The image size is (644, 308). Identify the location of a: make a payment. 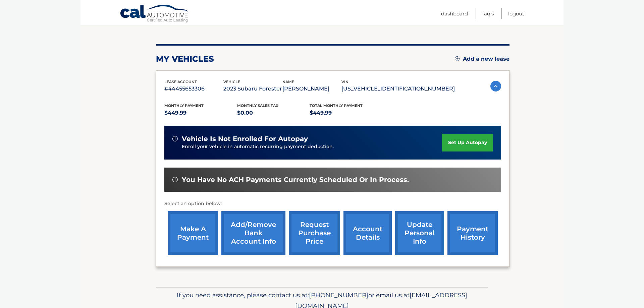
(193, 233).